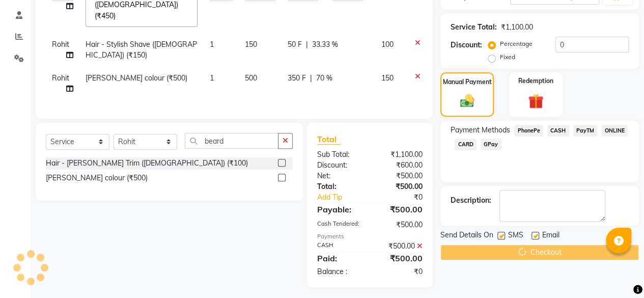  I want to click on span: 50 F, so click(295, 44).